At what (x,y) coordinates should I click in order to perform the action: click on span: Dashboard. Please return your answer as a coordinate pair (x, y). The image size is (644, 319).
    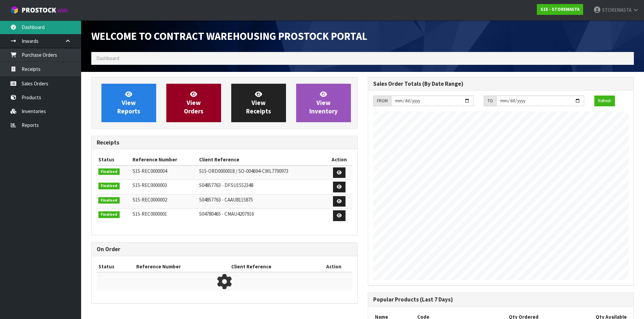
    Looking at the image, I should click on (108, 58).